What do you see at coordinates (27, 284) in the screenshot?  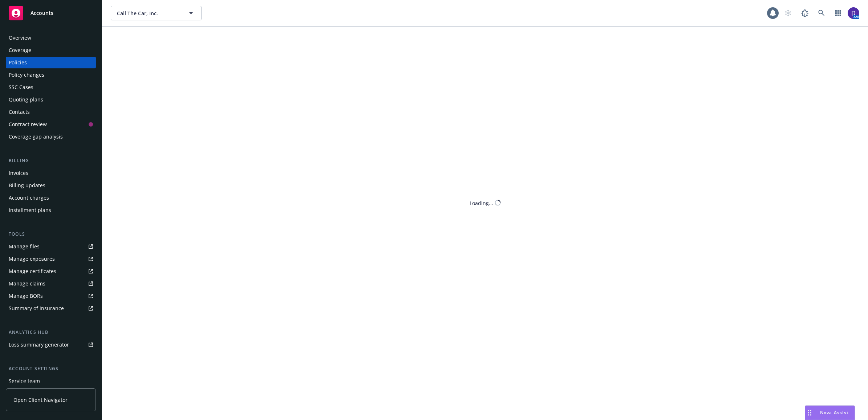 I see `div: Manage claims` at bounding box center [27, 284].